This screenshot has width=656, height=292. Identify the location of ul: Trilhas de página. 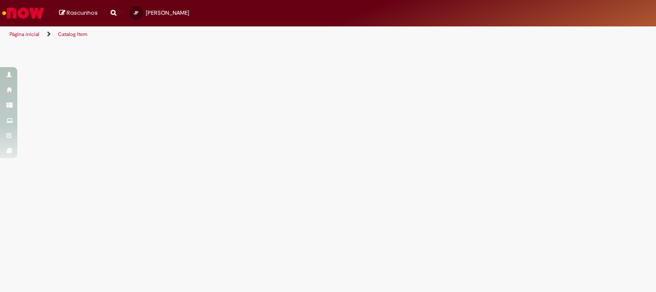
(218, 34).